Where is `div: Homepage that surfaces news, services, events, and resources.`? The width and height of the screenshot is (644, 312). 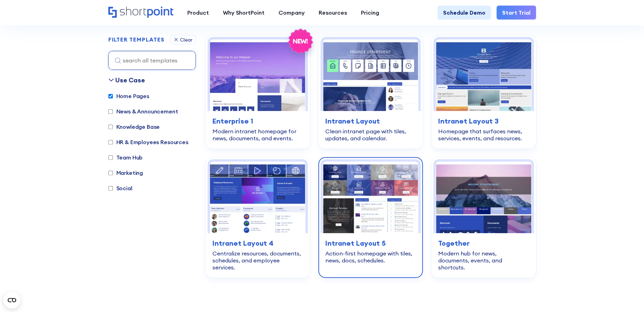 div: Homepage that surfaces news, services, events, and resources. is located at coordinates (483, 135).